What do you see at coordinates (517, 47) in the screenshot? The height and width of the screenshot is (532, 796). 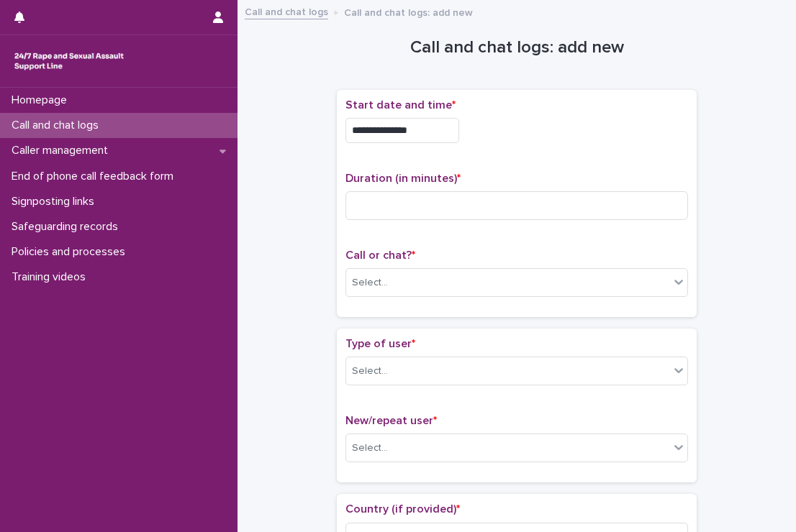 I see `h1: Call and chat logs: add new` at bounding box center [517, 47].